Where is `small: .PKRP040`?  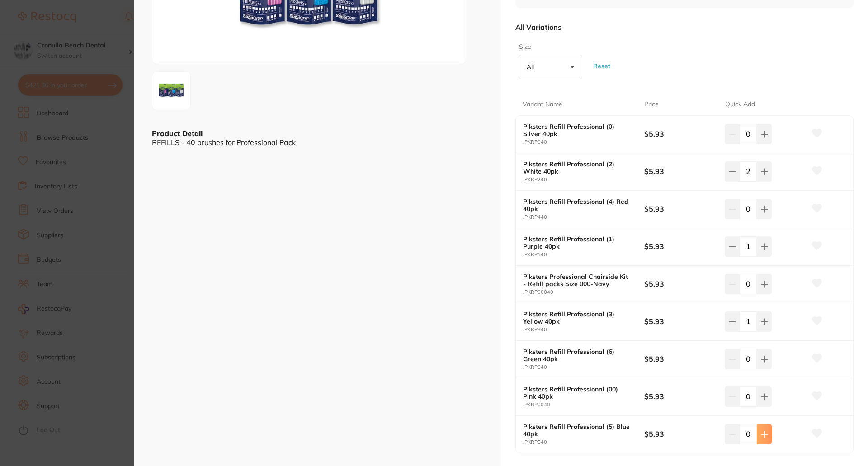 small: .PKRP040 is located at coordinates (583, 142).